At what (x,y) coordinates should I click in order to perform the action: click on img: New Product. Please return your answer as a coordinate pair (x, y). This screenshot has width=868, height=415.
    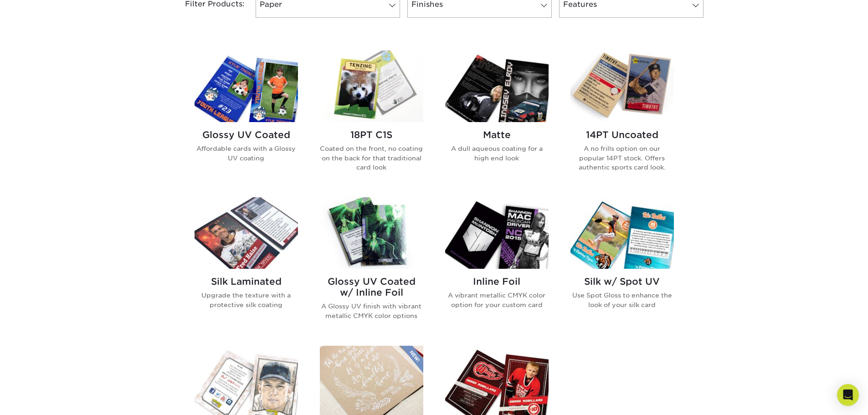
    Looking at the image, I should click on (412, 359).